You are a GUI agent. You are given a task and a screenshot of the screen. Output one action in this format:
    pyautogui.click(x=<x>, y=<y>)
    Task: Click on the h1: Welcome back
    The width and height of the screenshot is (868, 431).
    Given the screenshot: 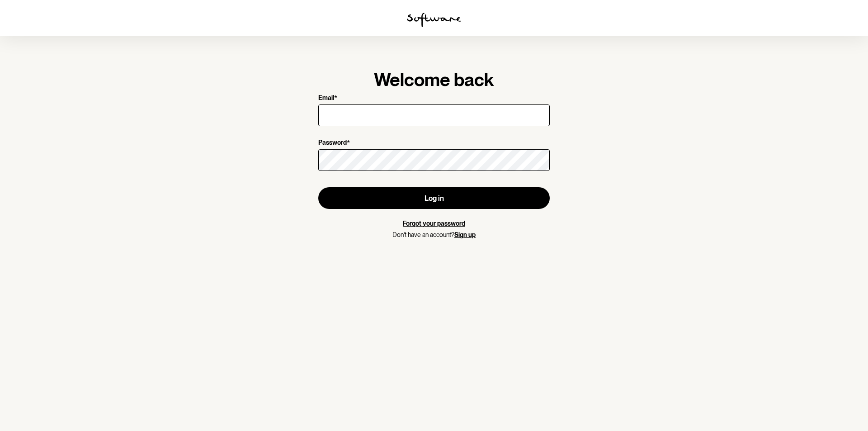 What is the action you would take?
    pyautogui.click(x=434, y=80)
    